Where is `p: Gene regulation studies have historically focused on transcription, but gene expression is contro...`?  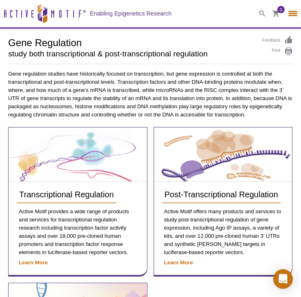
p: Gene regulation studies have historically focused on transcription, but gene expression is contro... is located at coordinates (150, 94).